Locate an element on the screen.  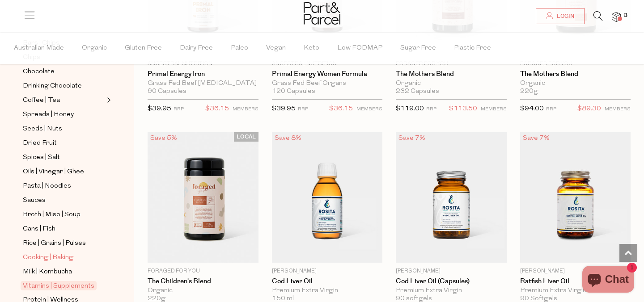
div: Save 5% is located at coordinates (164, 138).